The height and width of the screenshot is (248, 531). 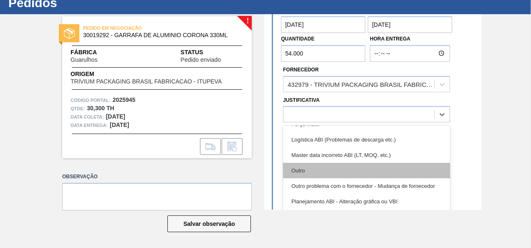 What do you see at coordinates (97, 52) in the screenshot?
I see `span: Fábrica` at bounding box center [97, 52].